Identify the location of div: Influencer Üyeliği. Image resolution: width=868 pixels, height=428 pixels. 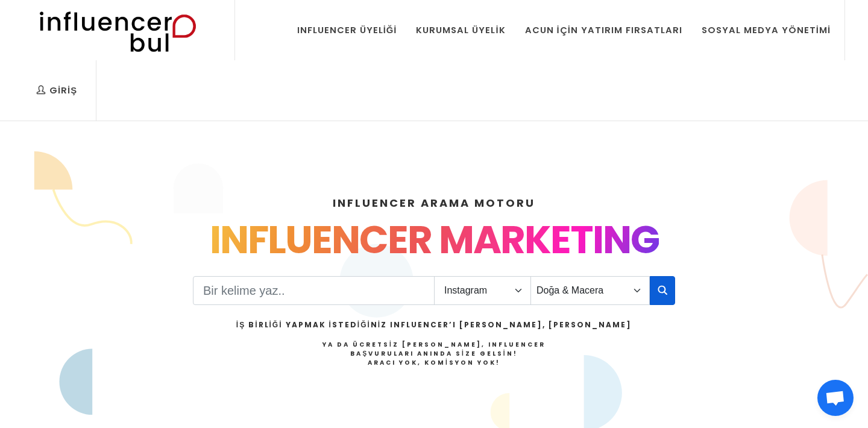
(347, 30).